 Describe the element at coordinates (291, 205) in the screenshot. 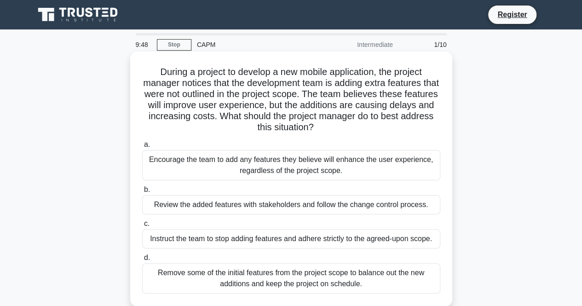

I see `div: Review the added features with stakeholders and follow the change control process.` at that location.